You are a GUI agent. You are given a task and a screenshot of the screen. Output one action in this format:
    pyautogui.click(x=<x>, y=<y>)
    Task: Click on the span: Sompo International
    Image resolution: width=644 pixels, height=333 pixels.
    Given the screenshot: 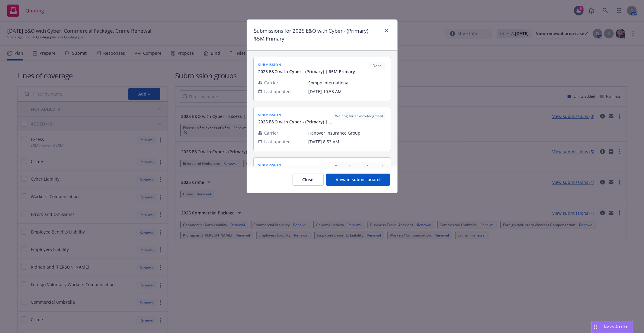 What is the action you would take?
    pyautogui.click(x=347, y=83)
    